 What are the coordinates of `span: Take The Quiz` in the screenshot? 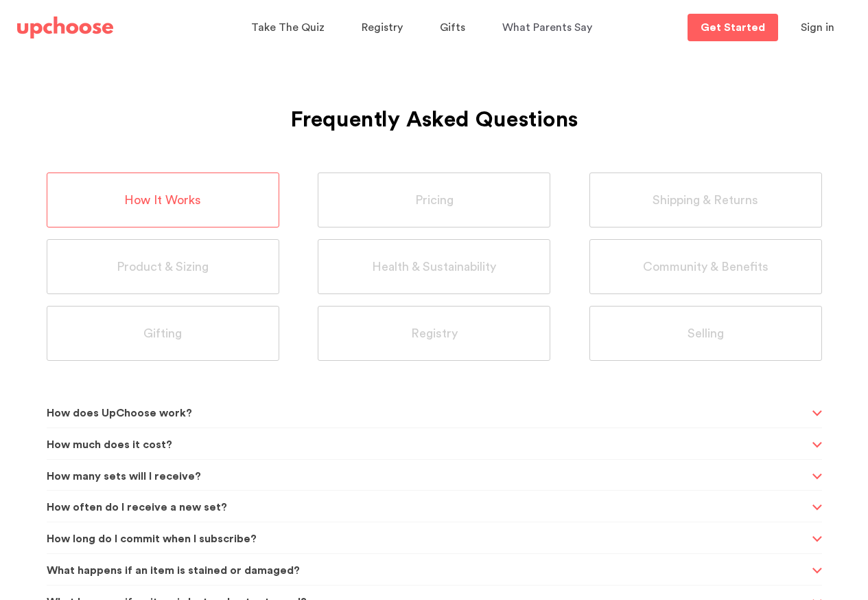 It's located at (288, 27).